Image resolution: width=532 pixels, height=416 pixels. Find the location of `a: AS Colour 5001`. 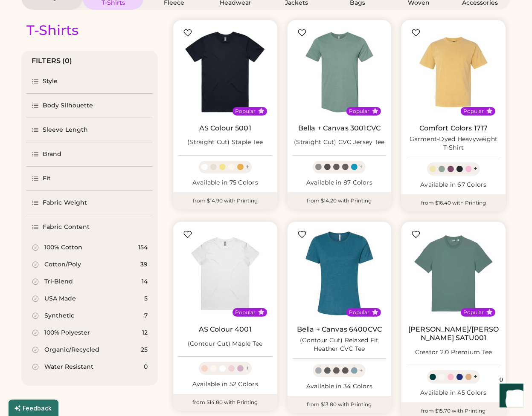

a: AS Colour 5001 is located at coordinates (226, 129).